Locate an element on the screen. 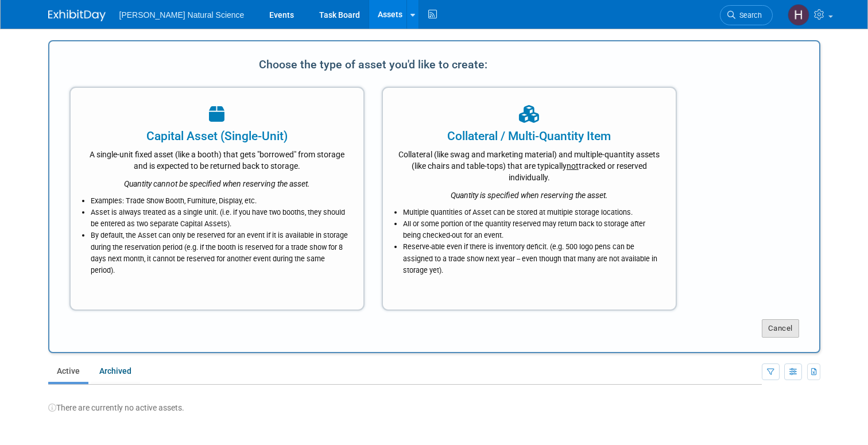 The height and width of the screenshot is (445, 868). li: All or some portion of the quantity reserved may return back to storage after being checked-out f... is located at coordinates (532, 230).